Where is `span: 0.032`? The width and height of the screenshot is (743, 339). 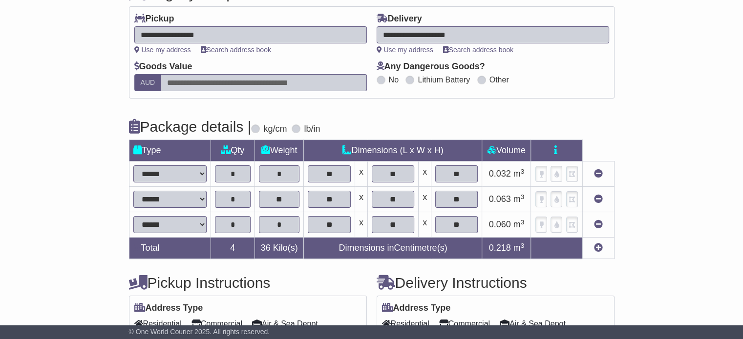
span: 0.032 is located at coordinates (500, 174).